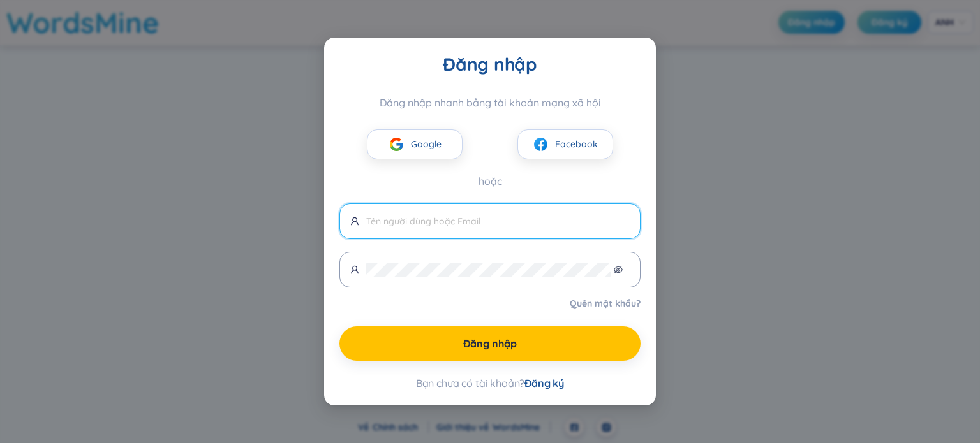 Image resolution: width=980 pixels, height=443 pixels. I want to click on button: GoogleGoogle, so click(415, 144).